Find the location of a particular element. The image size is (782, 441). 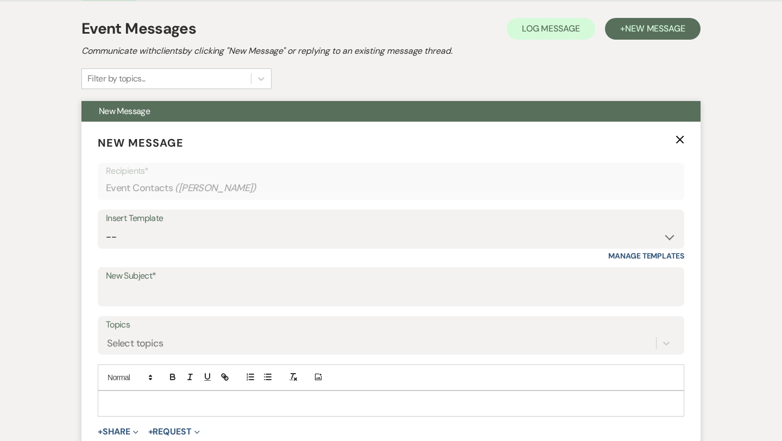

a: Manage Templates is located at coordinates (646, 256).